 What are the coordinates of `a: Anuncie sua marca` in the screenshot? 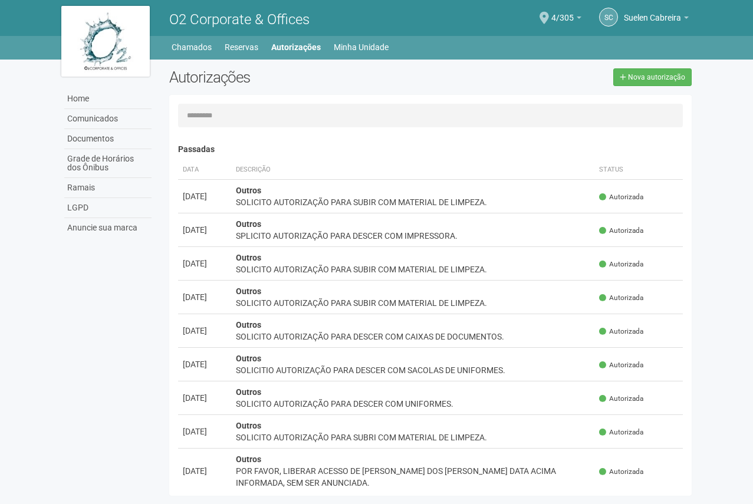 It's located at (108, 228).